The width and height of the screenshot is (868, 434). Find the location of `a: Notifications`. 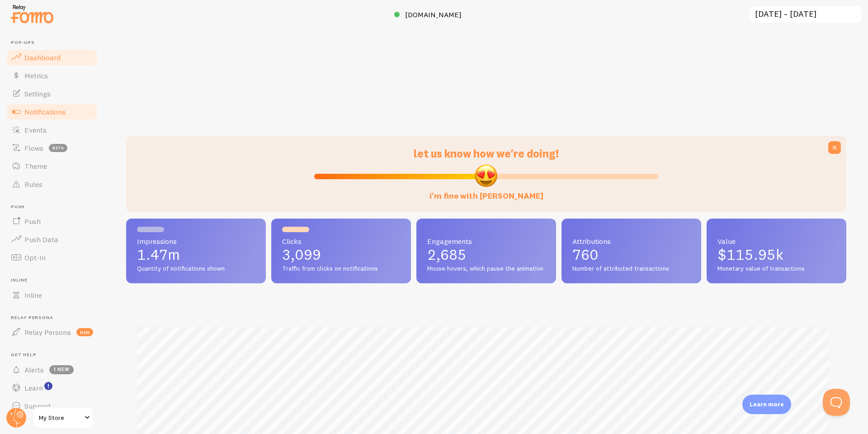

a: Notifications is located at coordinates (52, 112).